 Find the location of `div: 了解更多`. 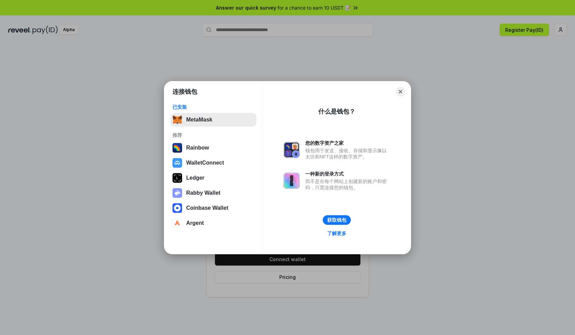

div: 了解更多 is located at coordinates (337, 233).